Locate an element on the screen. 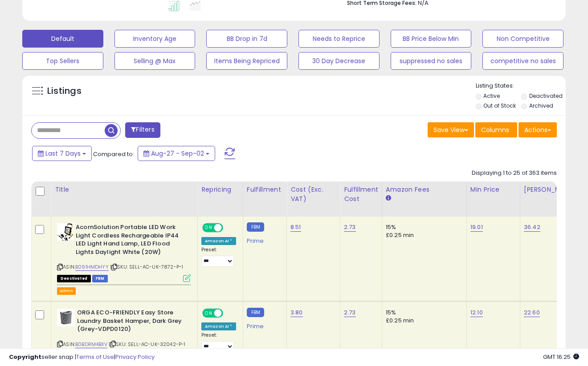 This screenshot has width=588, height=366. button: competitive no sales is located at coordinates (523, 61).